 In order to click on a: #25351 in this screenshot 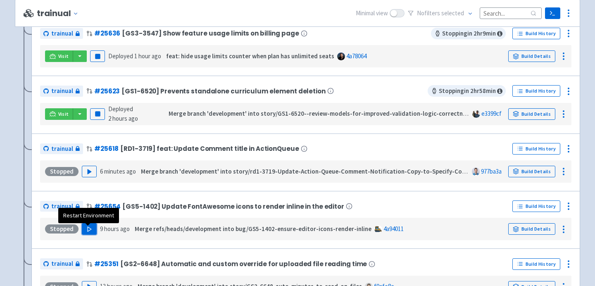, I will do `click(106, 264)`.